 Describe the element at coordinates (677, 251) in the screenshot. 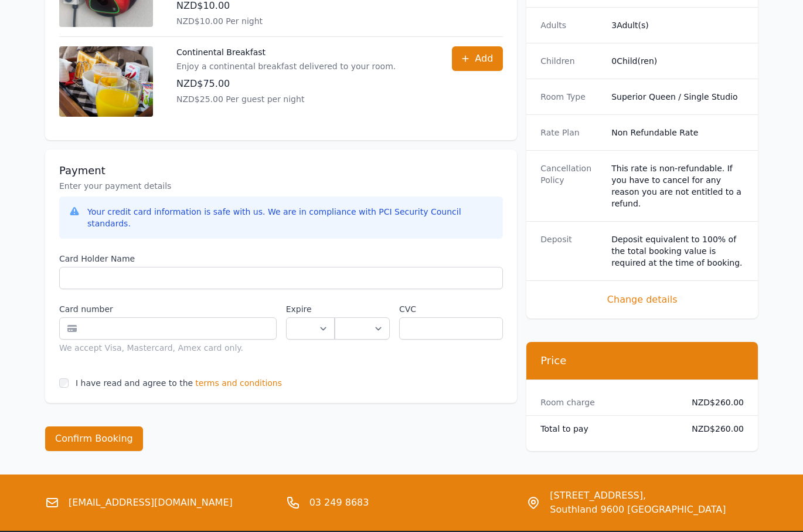

I see `dd: Deposit equivalent to 100% of the total booking value is required at the time of booking.` at that location.